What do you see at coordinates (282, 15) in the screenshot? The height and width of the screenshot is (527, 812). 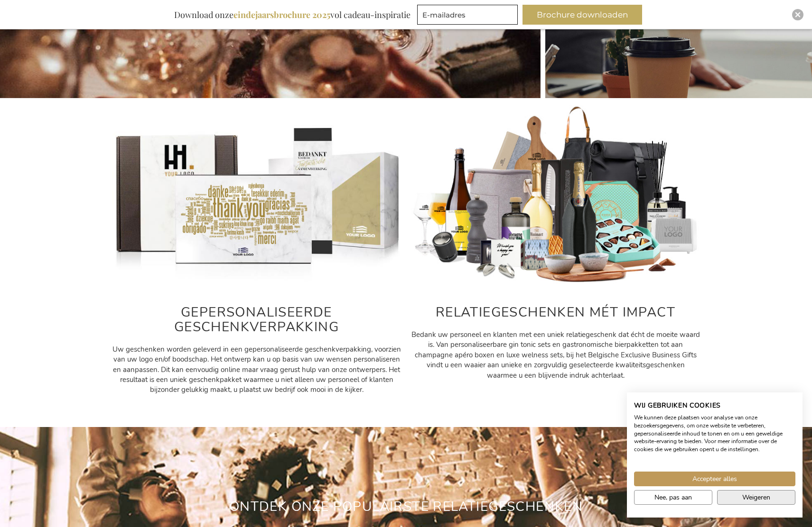 I see `b: eindejaarsbrochure 2025` at bounding box center [282, 15].